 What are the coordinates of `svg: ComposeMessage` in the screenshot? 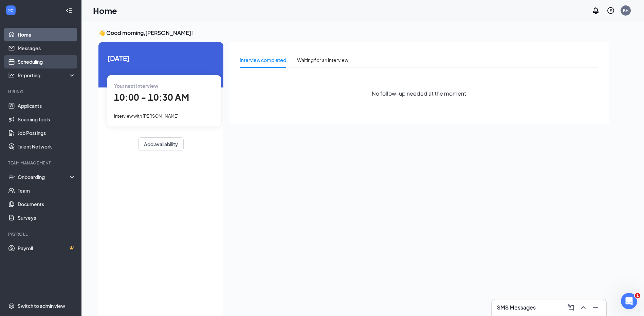 It's located at (570, 307).